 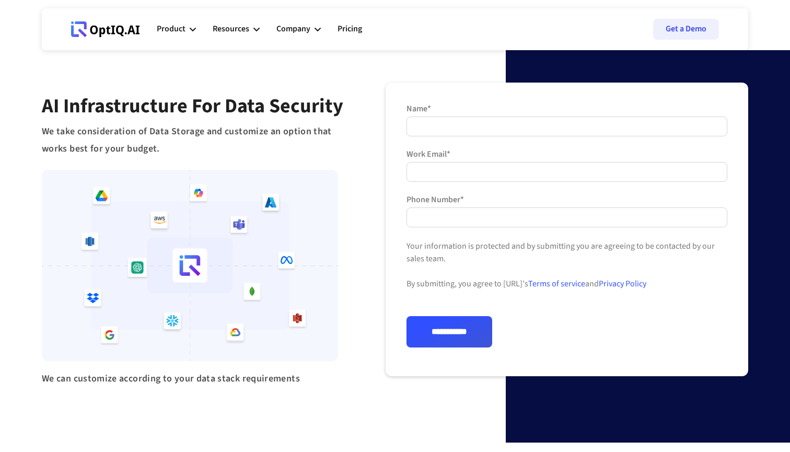 I want to click on a: Get a Demo, so click(x=686, y=29).